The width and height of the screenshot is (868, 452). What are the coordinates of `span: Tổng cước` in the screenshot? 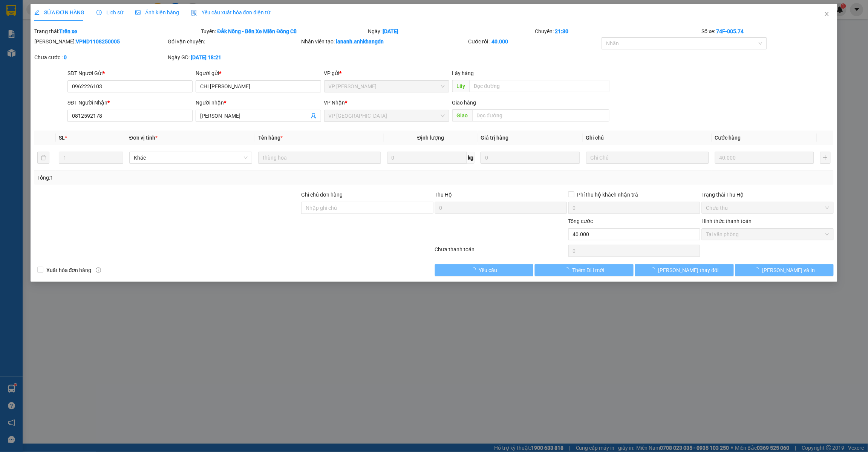 It's located at (581, 221).